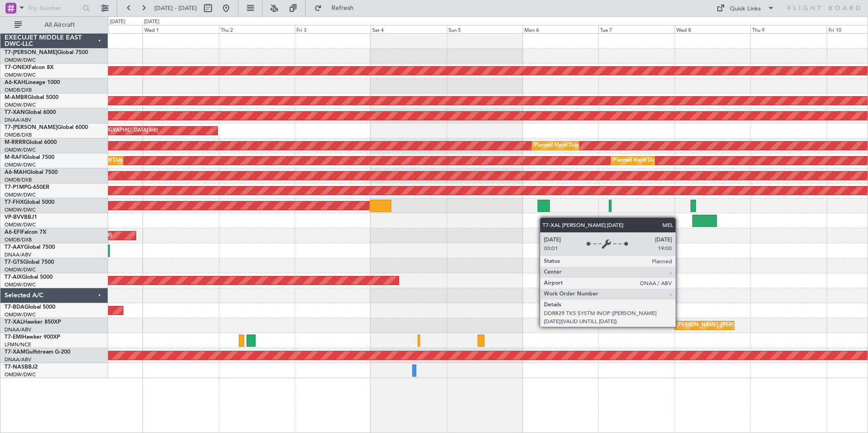 This screenshot has height=433, width=868. I want to click on a: M-RRRRGlobal 6000, so click(31, 142).